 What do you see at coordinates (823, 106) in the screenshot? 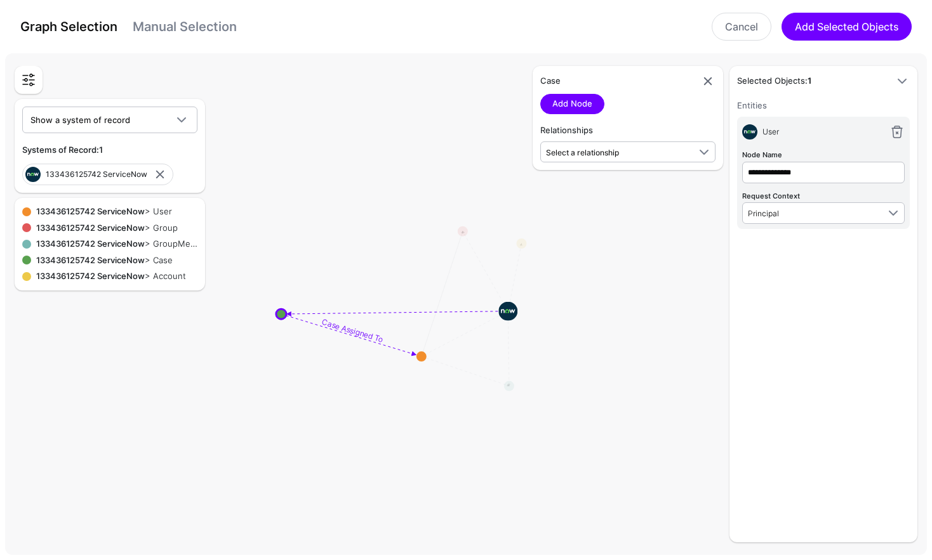
I see `h6: Entities` at bounding box center [823, 106].